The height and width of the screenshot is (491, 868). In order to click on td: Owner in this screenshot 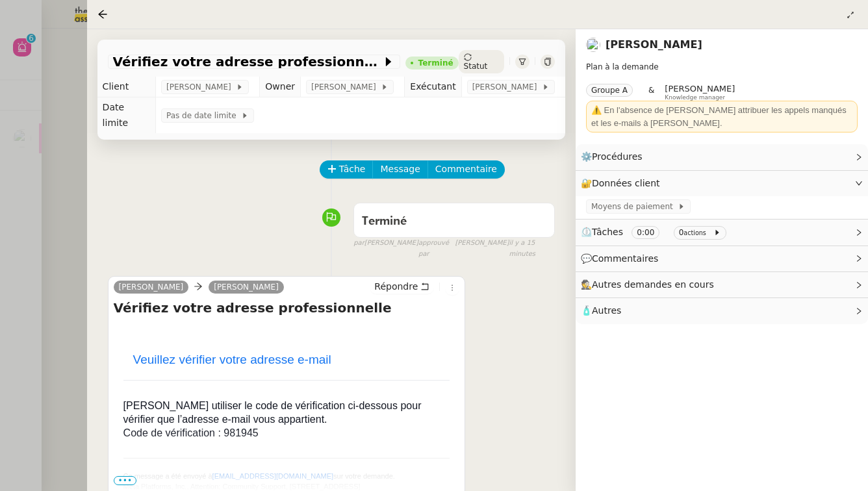, I will do `click(280, 87)`.